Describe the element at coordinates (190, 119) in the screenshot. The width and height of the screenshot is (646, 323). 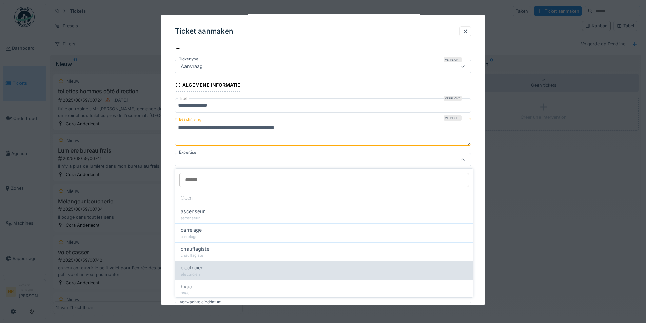
I see `label: Beschrijving` at that location.